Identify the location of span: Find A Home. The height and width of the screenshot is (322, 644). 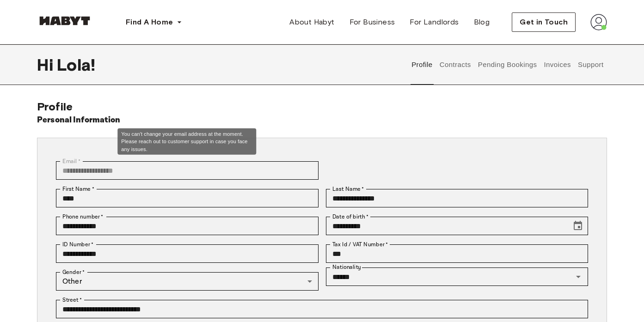
(149, 22).